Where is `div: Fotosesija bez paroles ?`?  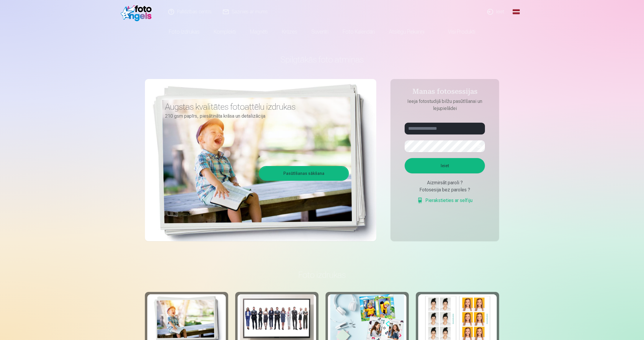
div: Fotosesija bez paroles ? is located at coordinates (445, 190).